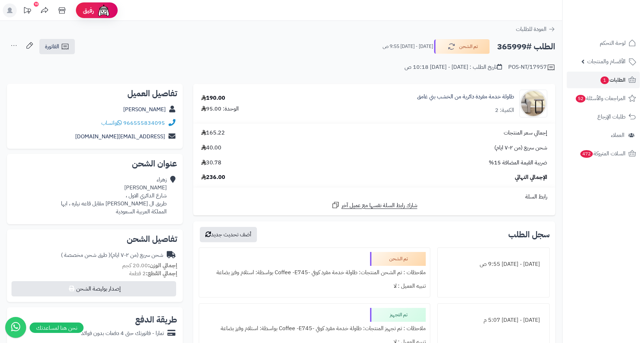 This screenshot has height=343, width=644. Describe the element at coordinates (315, 273) in the screenshot. I see `div: ملاحظات : تم الشحن المنتجات: طاولة خدمة مفرد كوفي -Coffee -E745 بواسطة: استلام وفرز بضاعة` at that location.